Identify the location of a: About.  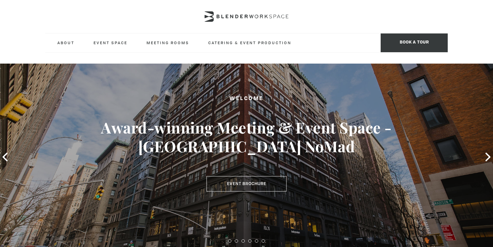
(66, 43).